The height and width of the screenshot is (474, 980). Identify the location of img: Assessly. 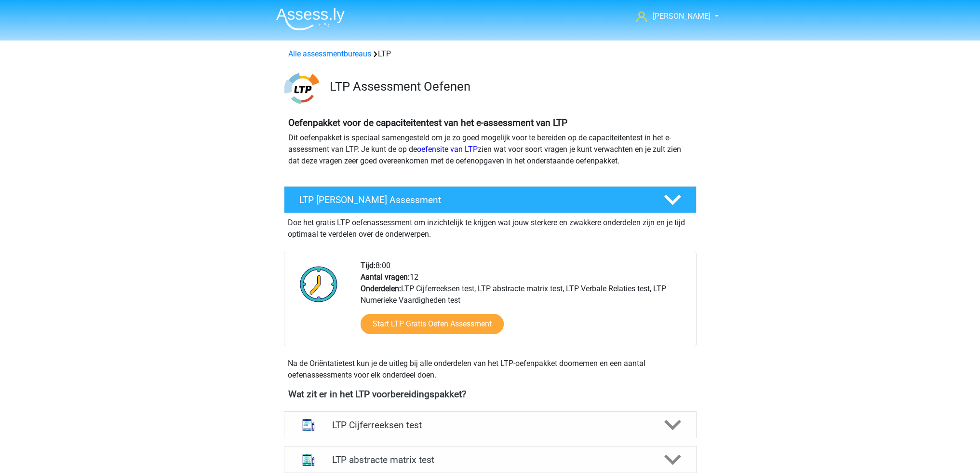
(311, 19).